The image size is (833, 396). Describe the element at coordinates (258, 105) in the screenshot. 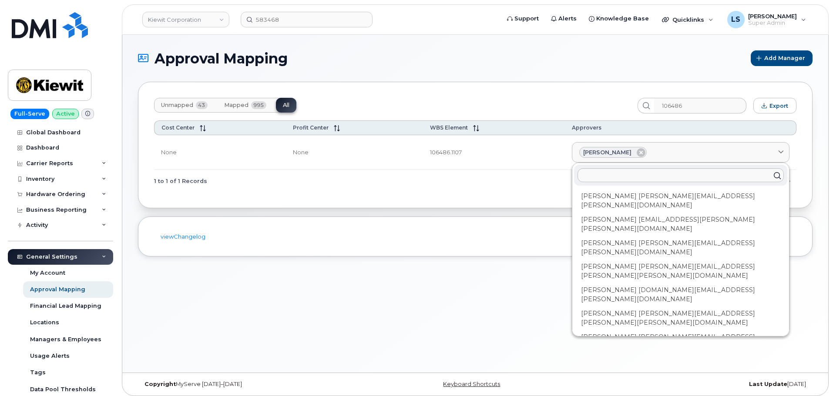

I see `span: 995` at that location.